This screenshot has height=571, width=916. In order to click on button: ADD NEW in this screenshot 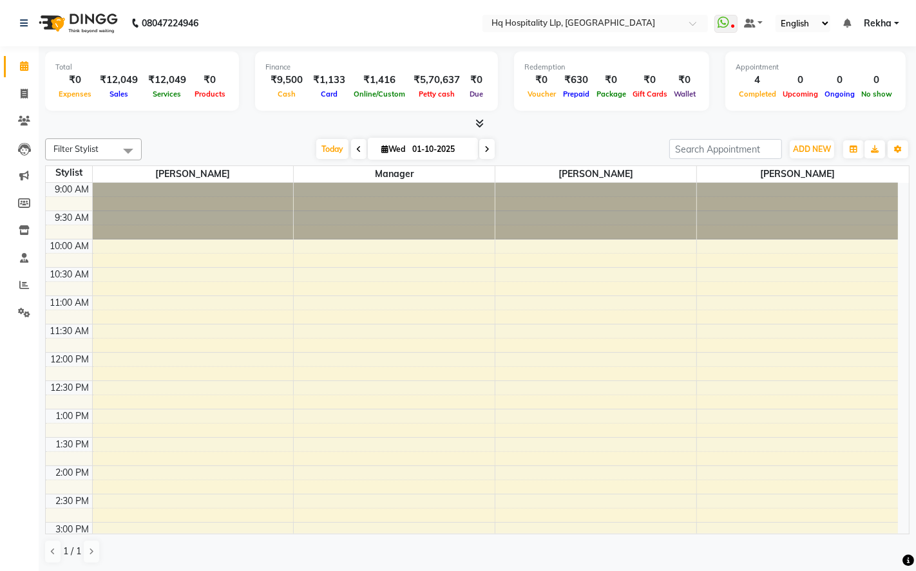, I will do `click(812, 149)`.